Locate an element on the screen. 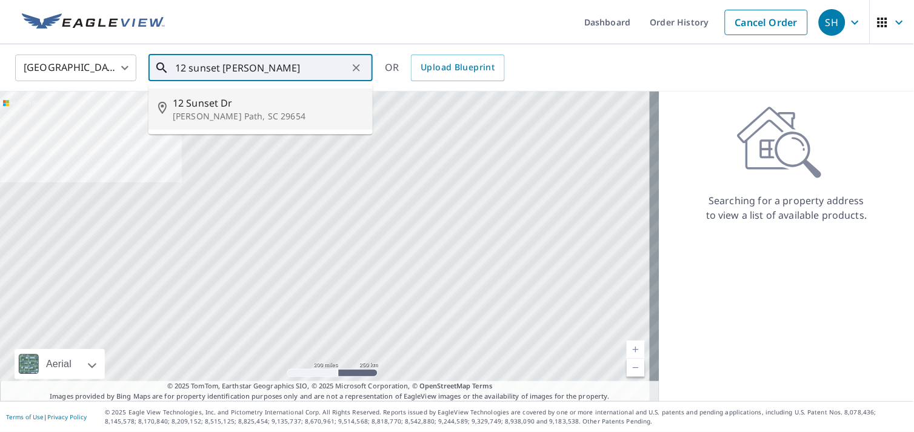 The image size is (914, 432). a: Current Level 5, Zoom In is located at coordinates (636, 350).